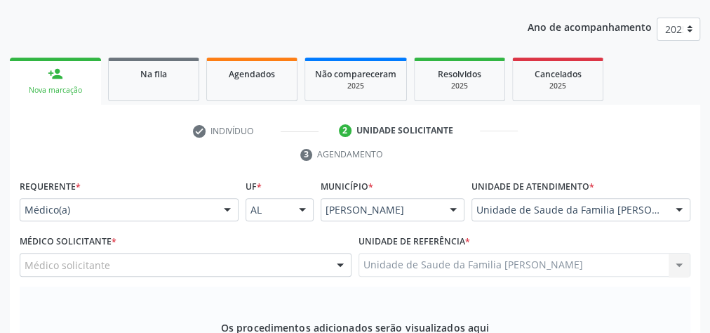 The width and height of the screenshot is (710, 333). Describe the element at coordinates (345, 131) in the screenshot. I see `div: 2` at that location.